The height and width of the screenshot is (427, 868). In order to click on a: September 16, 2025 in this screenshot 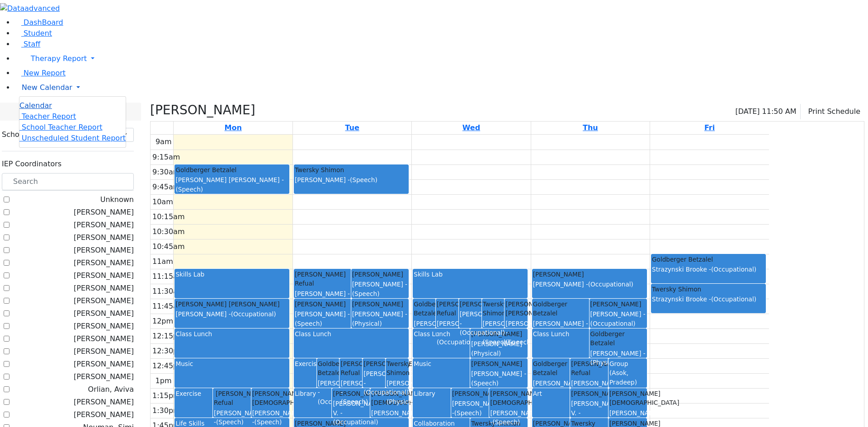, I will do `click(351, 128)`.